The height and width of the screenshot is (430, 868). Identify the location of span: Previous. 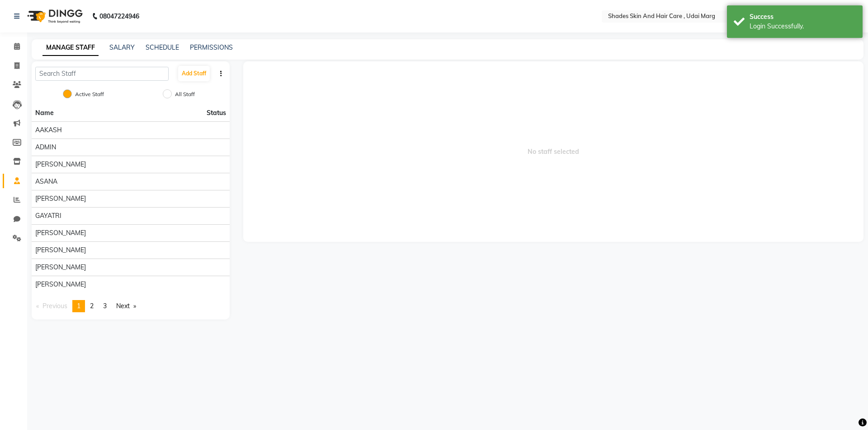
(55, 306).